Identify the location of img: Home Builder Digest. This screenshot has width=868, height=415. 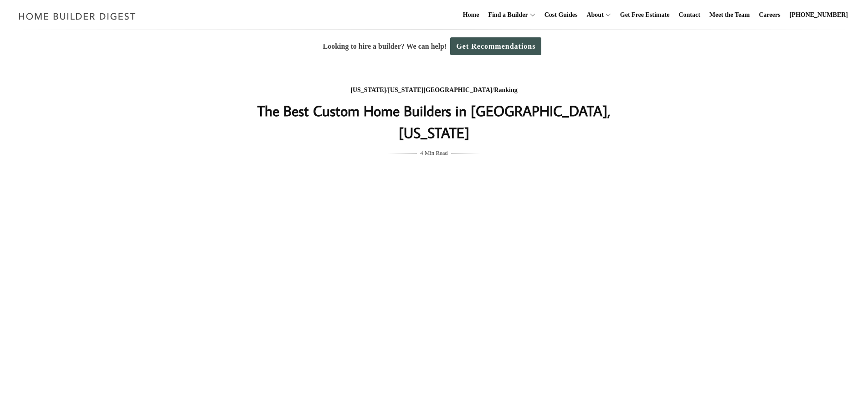
(77, 16).